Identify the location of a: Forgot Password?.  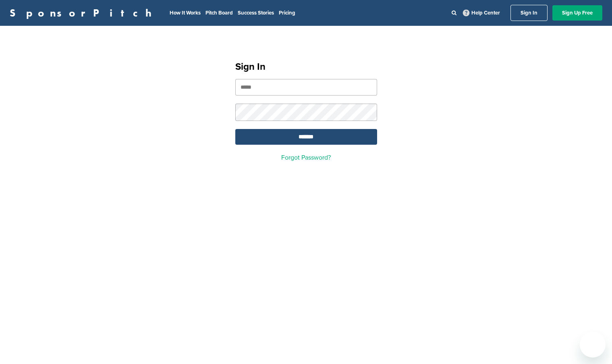
(306, 157).